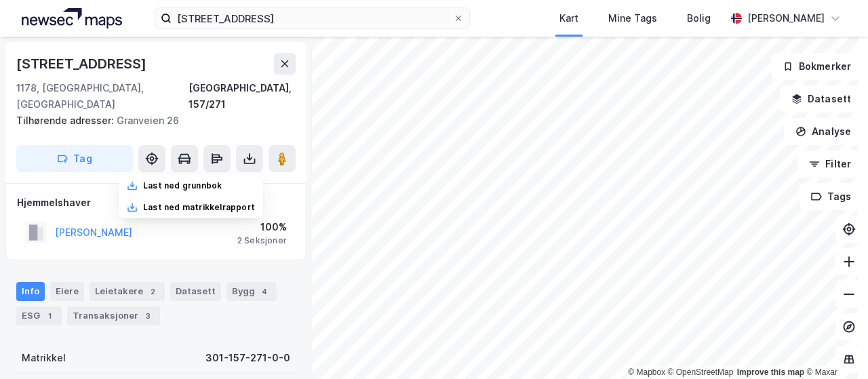 This screenshot has height=379, width=868. Describe the element at coordinates (31, 291) in the screenshot. I see `div: Info` at that location.